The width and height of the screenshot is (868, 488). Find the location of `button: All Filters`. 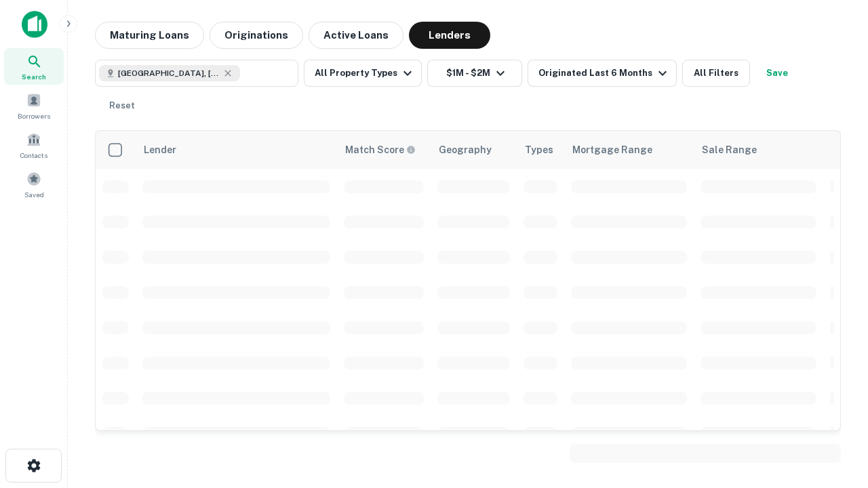

button: All Filters is located at coordinates (716, 73).